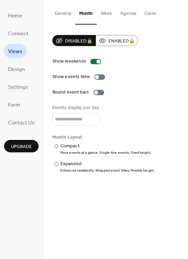  Describe the element at coordinates (69, 61) in the screenshot. I see `div: Show weekends` at that location.